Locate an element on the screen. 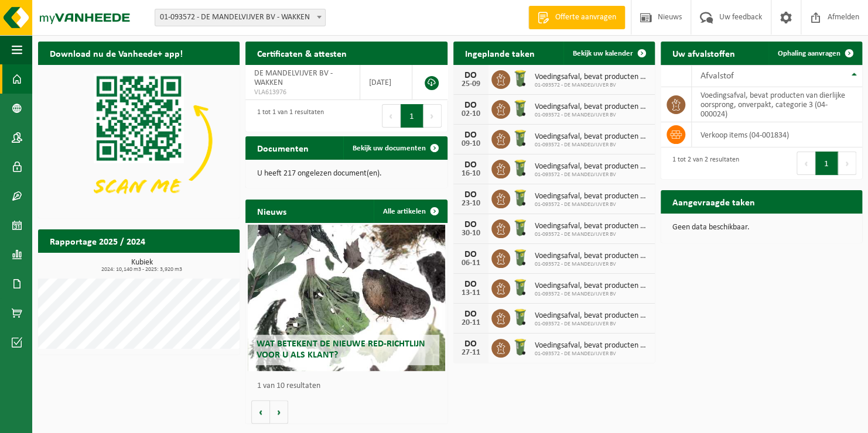 This screenshot has width=868, height=433. span: Offerte aanvragen is located at coordinates (585, 18).